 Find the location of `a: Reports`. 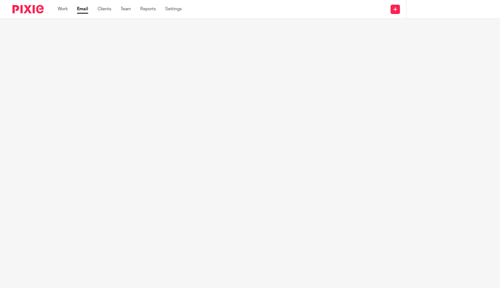

a: Reports is located at coordinates (148, 9).